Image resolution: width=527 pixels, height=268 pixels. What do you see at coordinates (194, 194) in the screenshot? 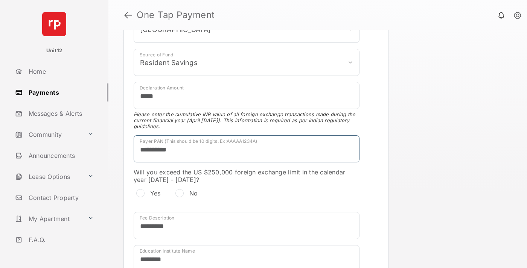
I see `label: No` at bounding box center [194, 194].